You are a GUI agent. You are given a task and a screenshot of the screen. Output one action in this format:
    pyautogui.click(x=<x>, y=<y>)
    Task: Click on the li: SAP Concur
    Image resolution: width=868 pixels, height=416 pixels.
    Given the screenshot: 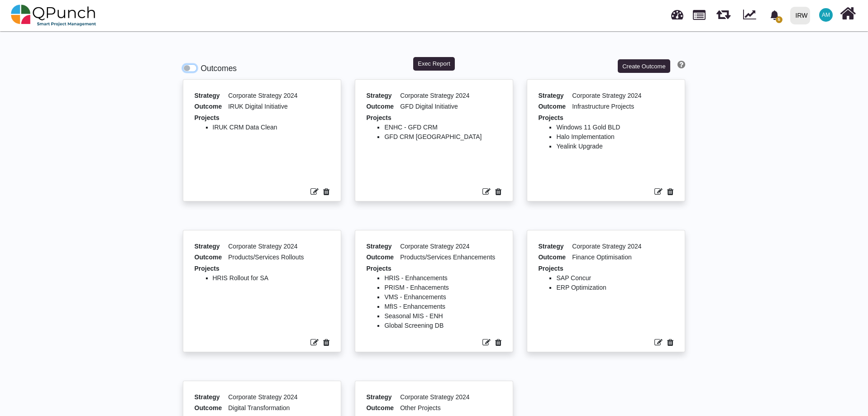 What is the action you would take?
    pyautogui.click(x=614, y=278)
    